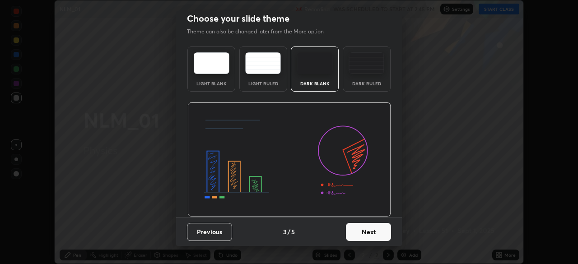  What do you see at coordinates (367, 84) in the screenshot?
I see `div: Dark Ruled` at bounding box center [367, 84].